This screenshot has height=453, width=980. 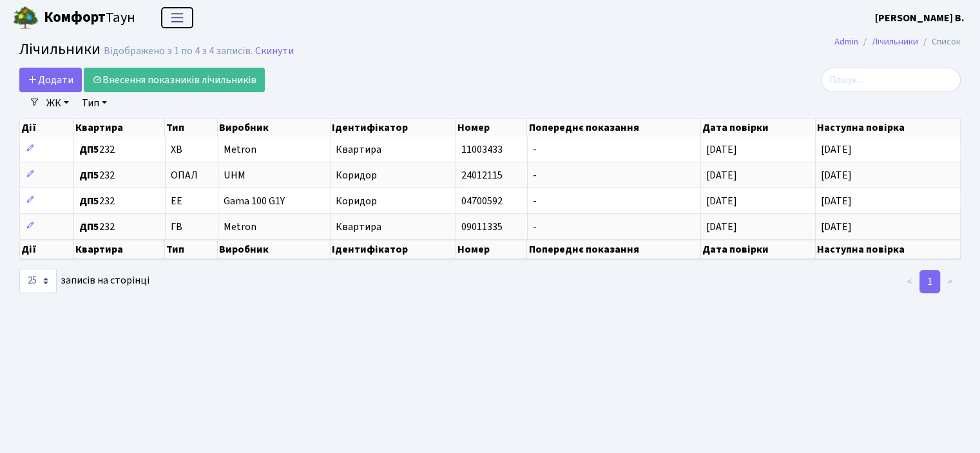 What do you see at coordinates (60, 49) in the screenshot?
I see `span: Лічильники` at bounding box center [60, 49].